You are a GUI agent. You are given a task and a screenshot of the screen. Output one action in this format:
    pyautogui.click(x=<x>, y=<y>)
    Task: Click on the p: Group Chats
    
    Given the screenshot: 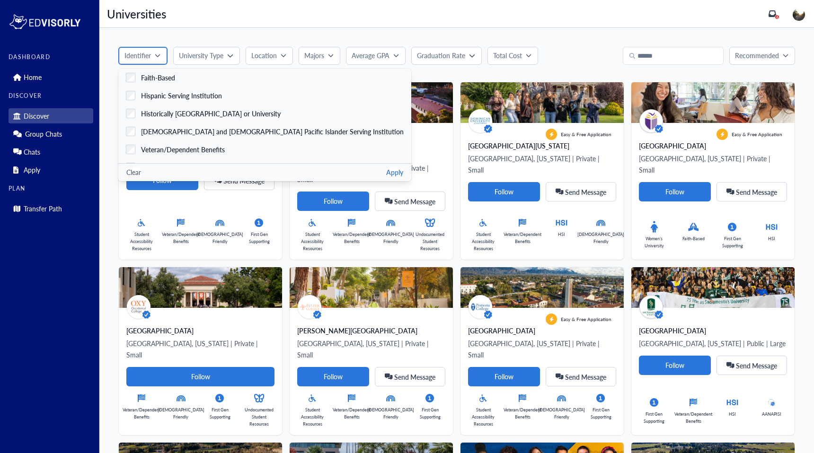 What is the action you would take?
    pyautogui.click(x=44, y=134)
    